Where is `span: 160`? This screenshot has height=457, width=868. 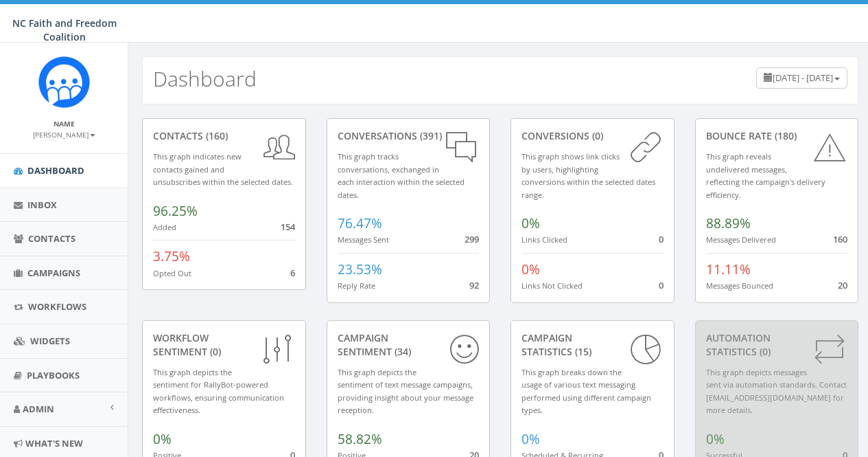
span: 160 is located at coordinates (840, 239).